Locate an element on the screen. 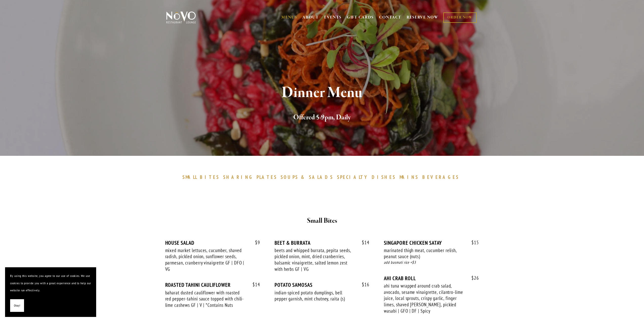  a: RESERVE NOW is located at coordinates (423, 17).